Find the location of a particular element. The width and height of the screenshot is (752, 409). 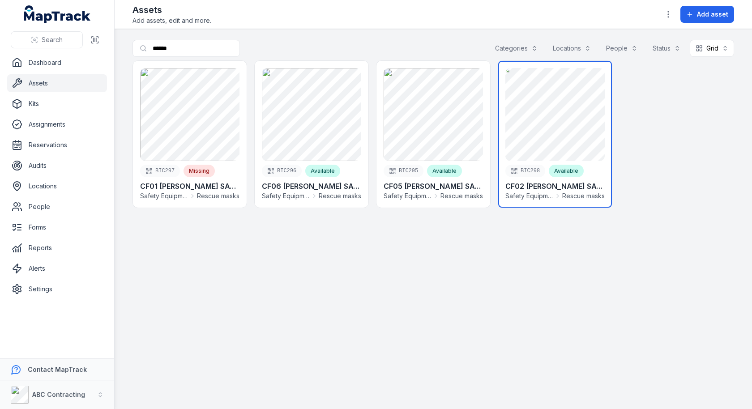

span: Add assets, edit and more. is located at coordinates (172, 21).